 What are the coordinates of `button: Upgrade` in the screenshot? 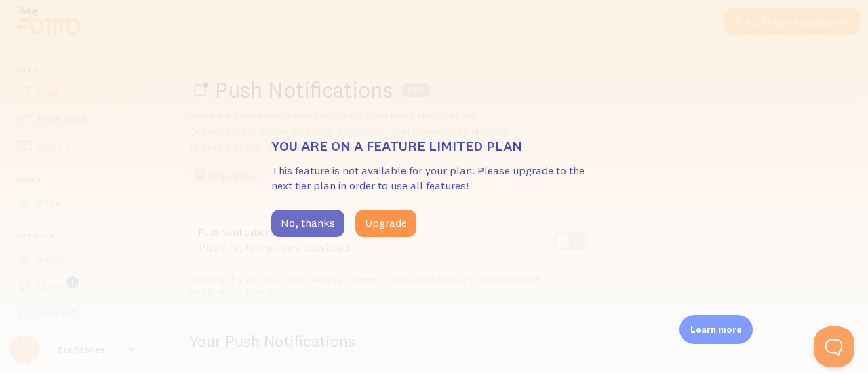 It's located at (386, 224).